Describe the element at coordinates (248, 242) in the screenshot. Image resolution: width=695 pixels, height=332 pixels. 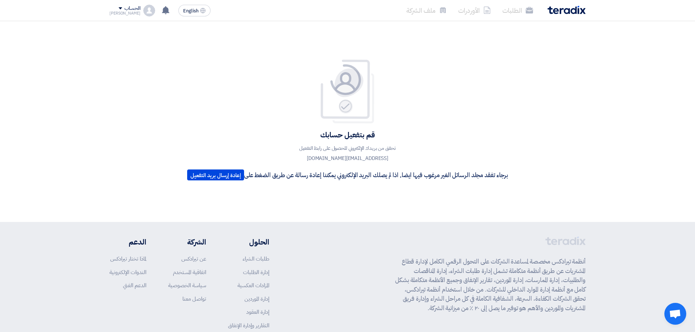
I see `li: الحلول` at that location.